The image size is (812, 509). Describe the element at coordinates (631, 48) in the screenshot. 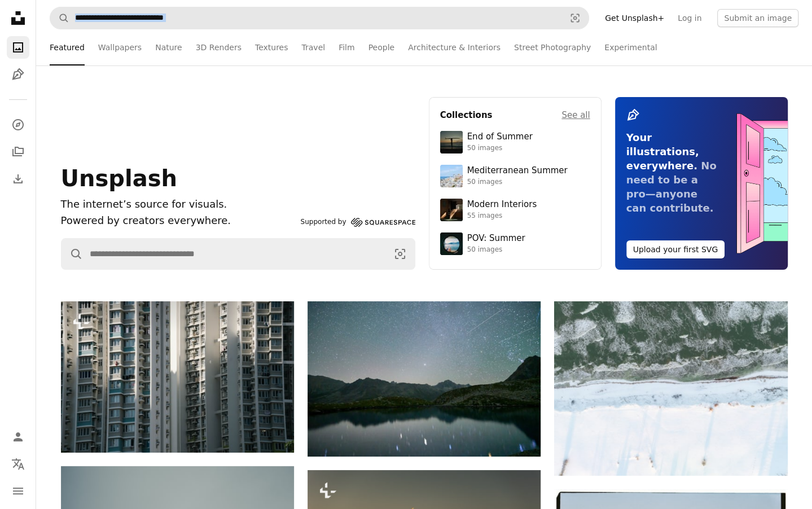

I see `a: Experimental` at that location.